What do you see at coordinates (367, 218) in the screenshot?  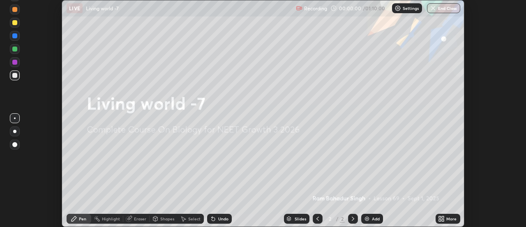 I see `img: add-slide-button` at bounding box center [367, 218].